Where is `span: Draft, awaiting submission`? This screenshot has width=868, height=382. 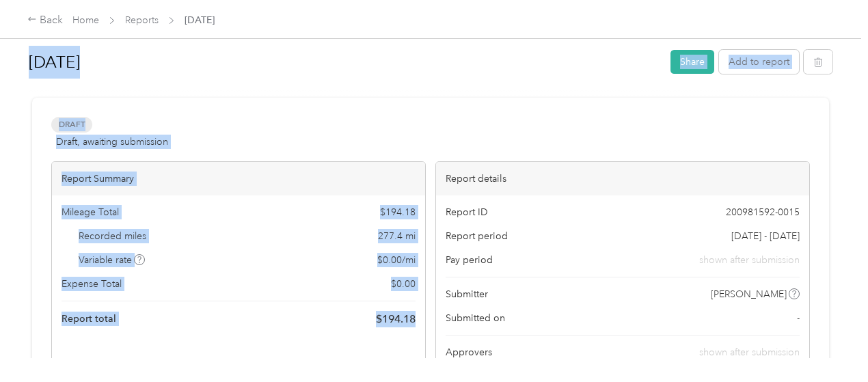
span: Draft, awaiting submission is located at coordinates (112, 141).